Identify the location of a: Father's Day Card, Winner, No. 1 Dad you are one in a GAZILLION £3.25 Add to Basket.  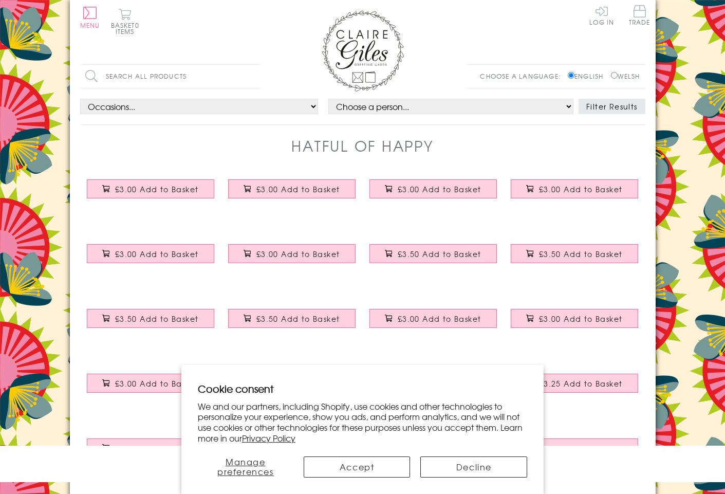
(575, 388).